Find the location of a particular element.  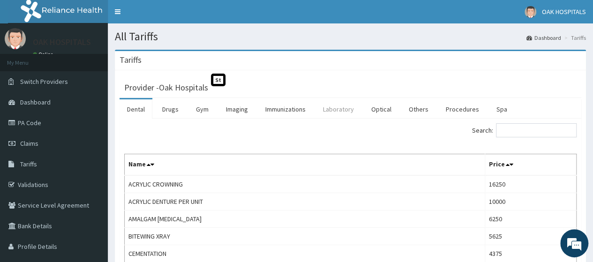

a: Optical is located at coordinates (381, 109).